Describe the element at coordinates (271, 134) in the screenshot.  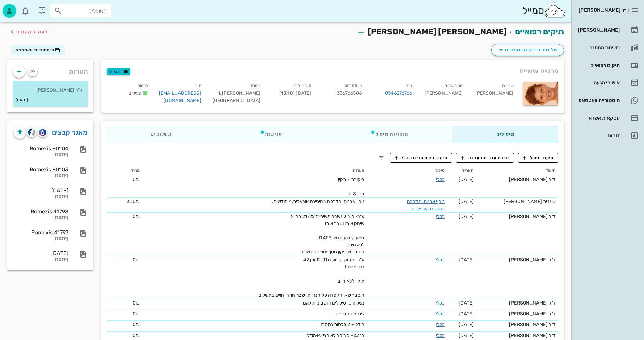
I see `div: פגישות` at that location.